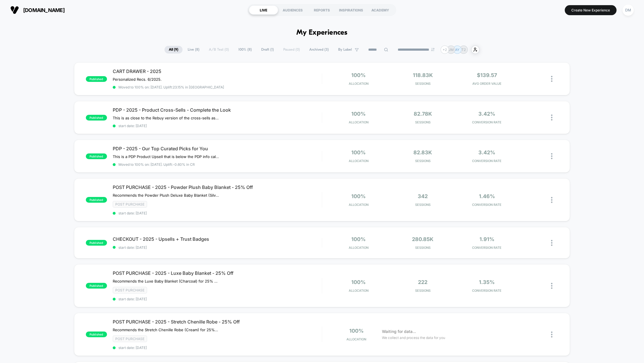 This screenshot has width=644, height=363. Describe the element at coordinates (268, 50) in the screenshot. I see `span: Draft ( 1 )` at that location.